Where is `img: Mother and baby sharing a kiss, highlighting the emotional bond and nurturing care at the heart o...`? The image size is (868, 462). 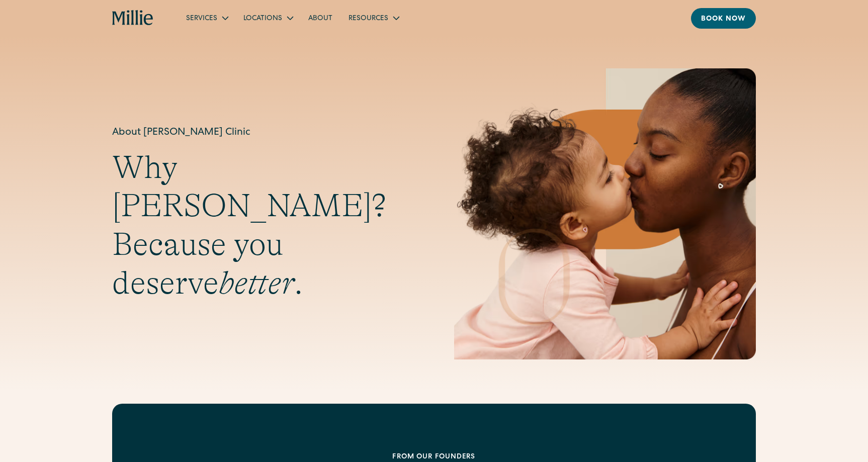
img: Mother and baby sharing a kiss, highlighting the emotional bond and nurturing care at the heart o... is located at coordinates (605, 214).